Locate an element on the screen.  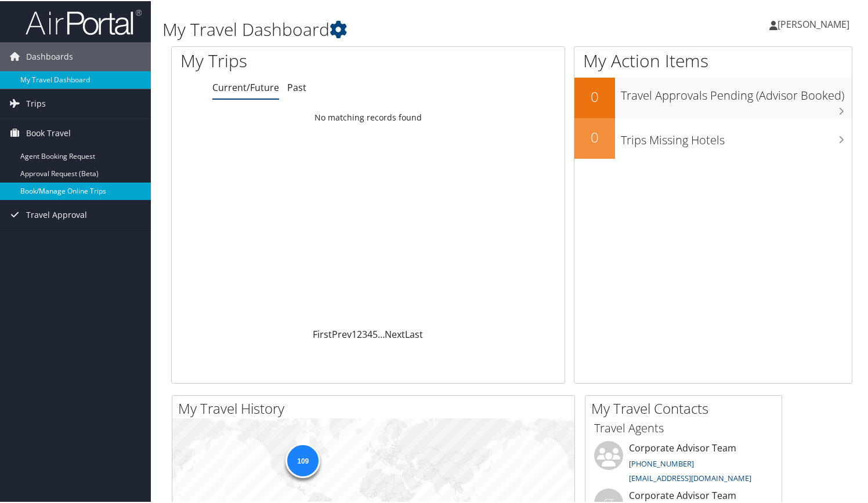
span: Travel Approval is located at coordinates (56, 214).